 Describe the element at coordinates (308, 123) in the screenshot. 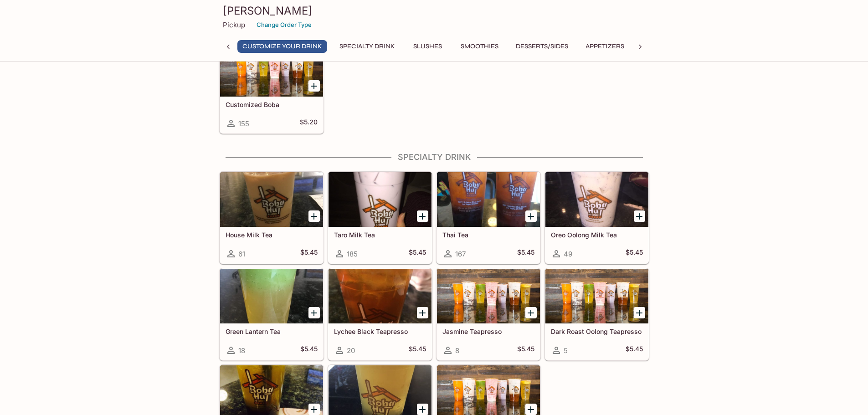

I see `h5: $5.20` at that location.